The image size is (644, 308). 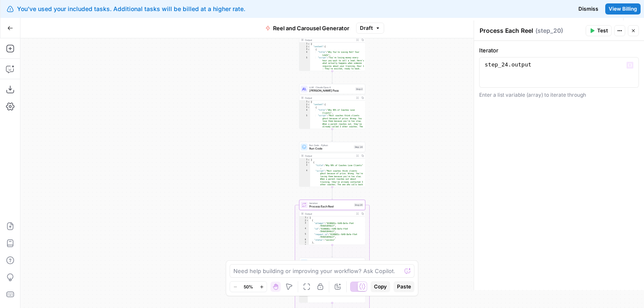 What do you see at coordinates (549, 31) in the screenshot?
I see `span: ( step_20 )` at bounding box center [549, 31].